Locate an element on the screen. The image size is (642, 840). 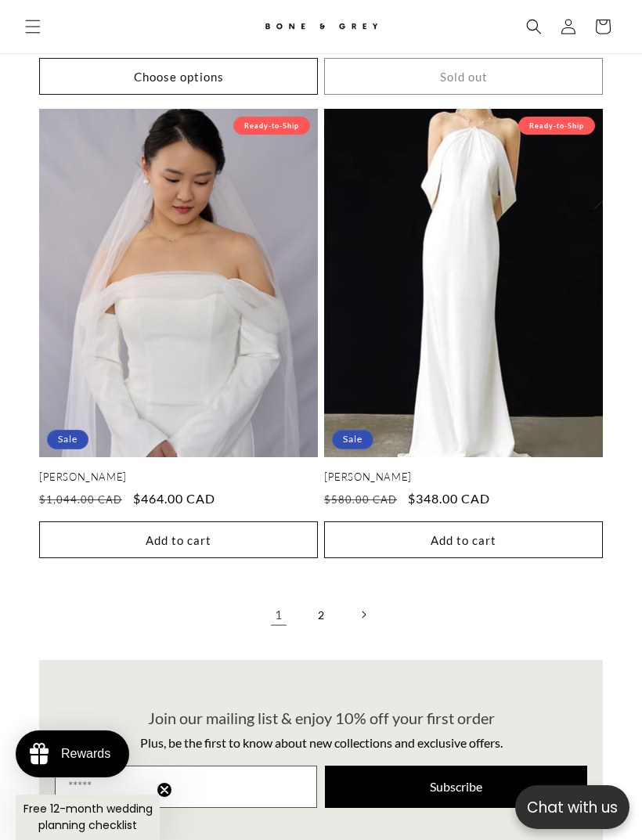
nav: Pagination is located at coordinates (321, 615).